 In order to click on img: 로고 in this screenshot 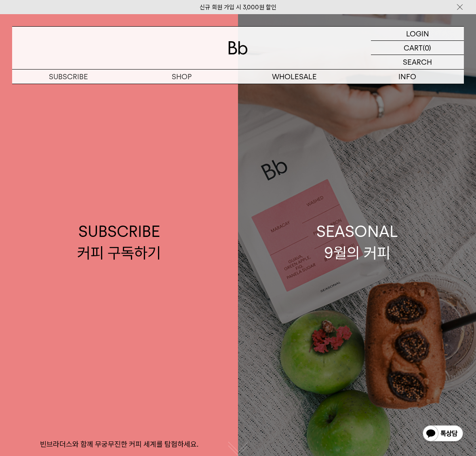, I will do `click(238, 47)`.